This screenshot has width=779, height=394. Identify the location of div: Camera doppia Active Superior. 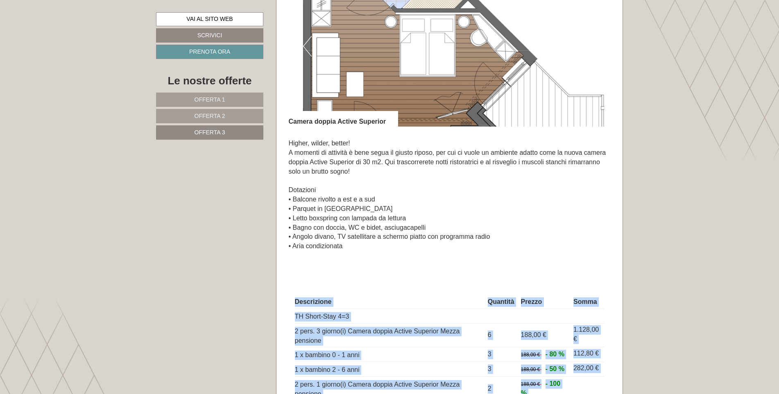
(344, 119).